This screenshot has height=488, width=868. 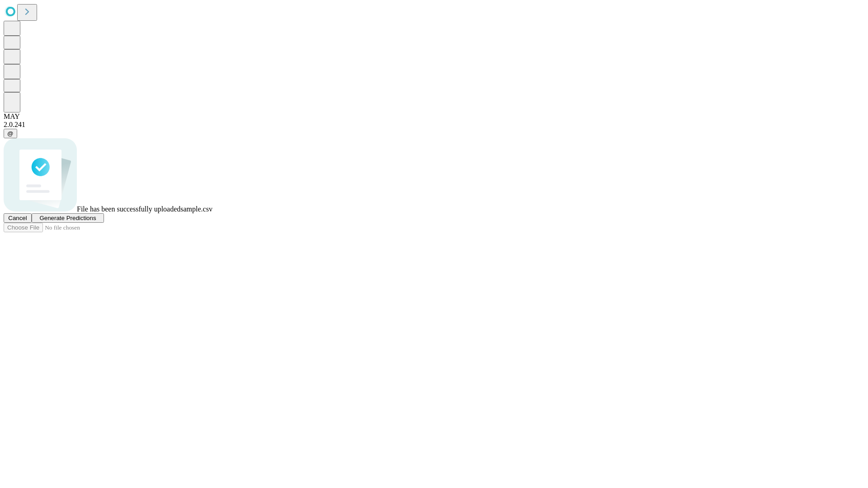 What do you see at coordinates (196, 209) in the screenshot?
I see `span: sample.csv` at bounding box center [196, 209].